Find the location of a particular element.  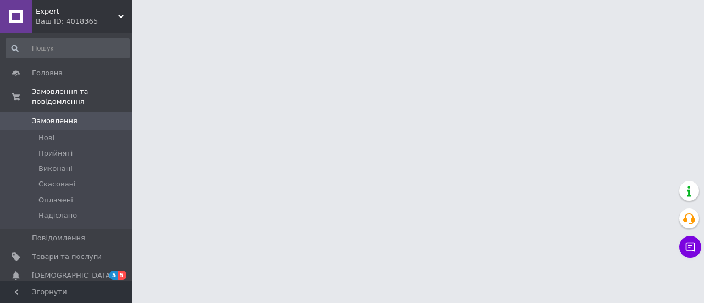

span: Головна is located at coordinates (47, 73).